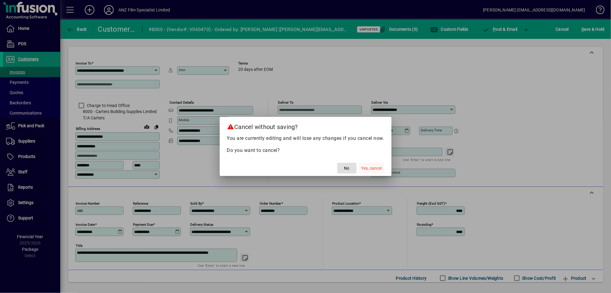 This screenshot has width=611, height=293. Describe the element at coordinates (306, 126) in the screenshot. I see `h2: Cancel without saving?` at that location.